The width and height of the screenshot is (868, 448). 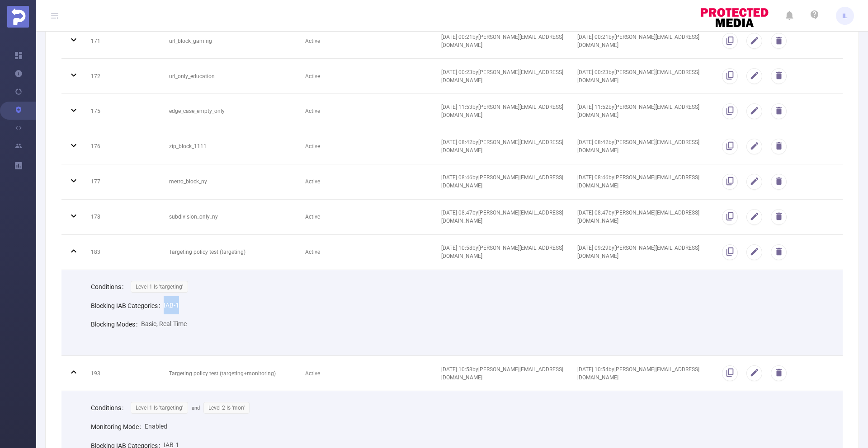 What do you see at coordinates (123, 374) in the screenshot?
I see `td: 193` at bounding box center [123, 374].